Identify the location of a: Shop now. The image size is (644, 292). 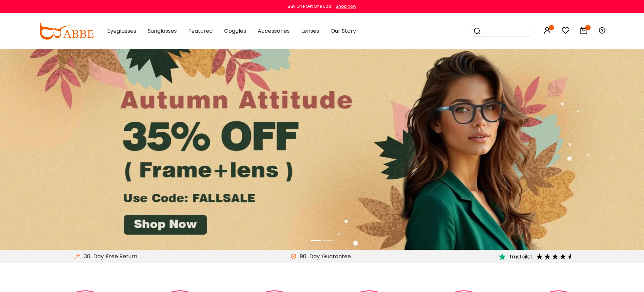
(344, 6).